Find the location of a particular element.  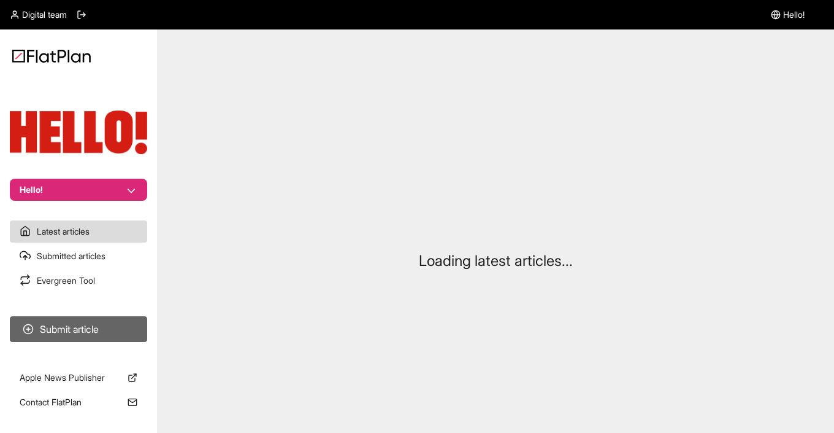

span: Digital team is located at coordinates (44, 15).